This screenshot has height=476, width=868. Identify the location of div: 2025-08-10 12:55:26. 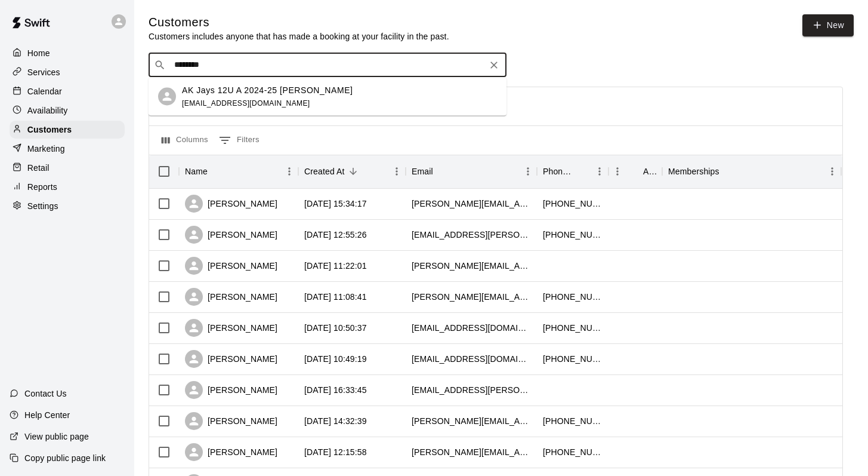
(335, 235).